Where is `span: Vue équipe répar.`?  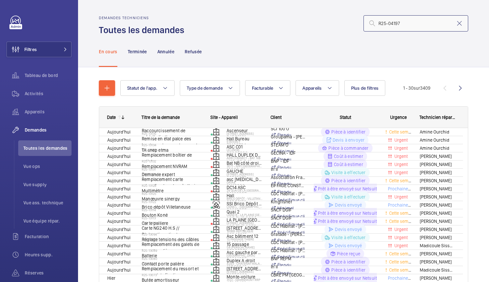
span: Vue équipe répar. is located at coordinates (47, 221).